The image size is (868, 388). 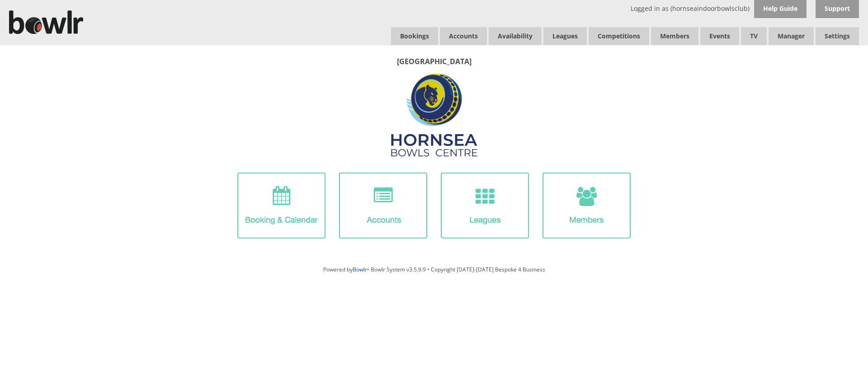 What do you see at coordinates (434, 115) in the screenshot?
I see `img: Hornsea3.jpg` at bounding box center [434, 115].